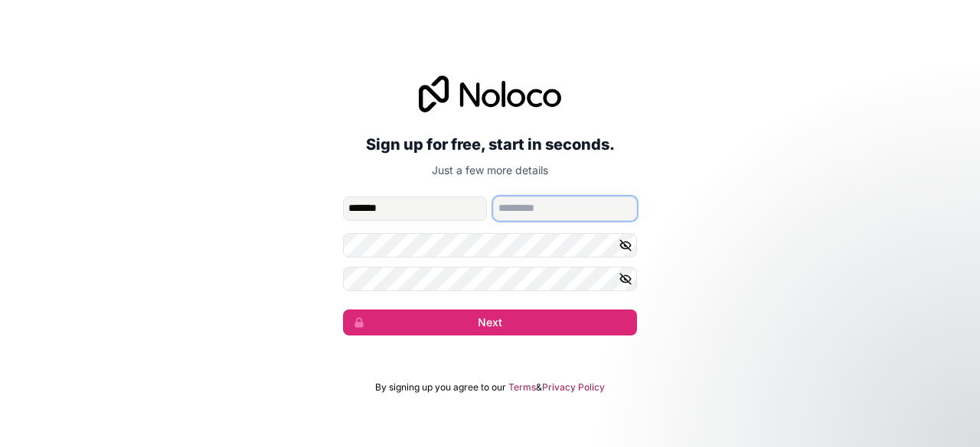 The width and height of the screenshot is (980, 447). I want to click on input: Confirm password, so click(490, 279).